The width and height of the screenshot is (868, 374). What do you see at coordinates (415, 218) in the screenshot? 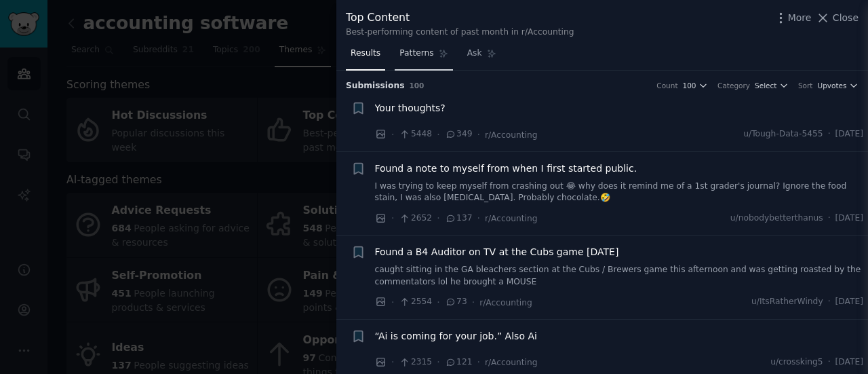
I see `span: 2652` at bounding box center [415, 218].